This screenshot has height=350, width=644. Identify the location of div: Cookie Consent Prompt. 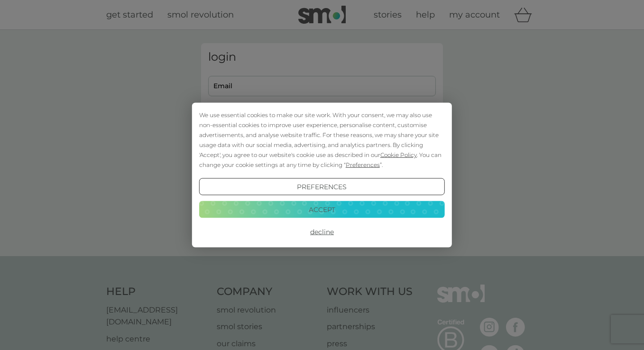
(322, 175).